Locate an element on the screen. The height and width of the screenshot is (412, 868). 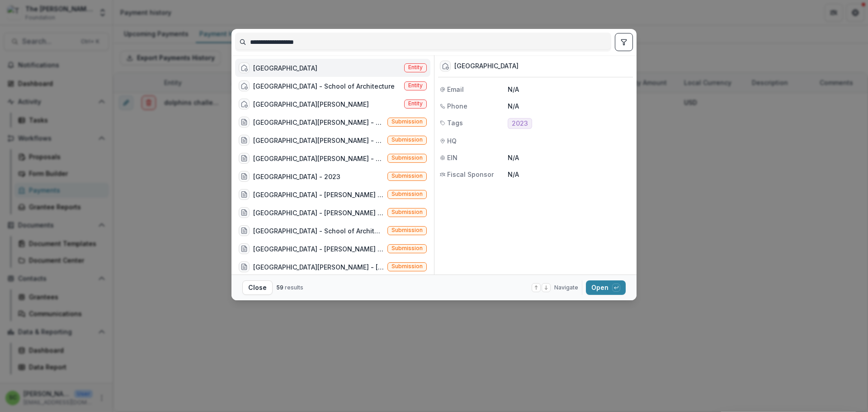
button: toggle filters is located at coordinates (624, 42).